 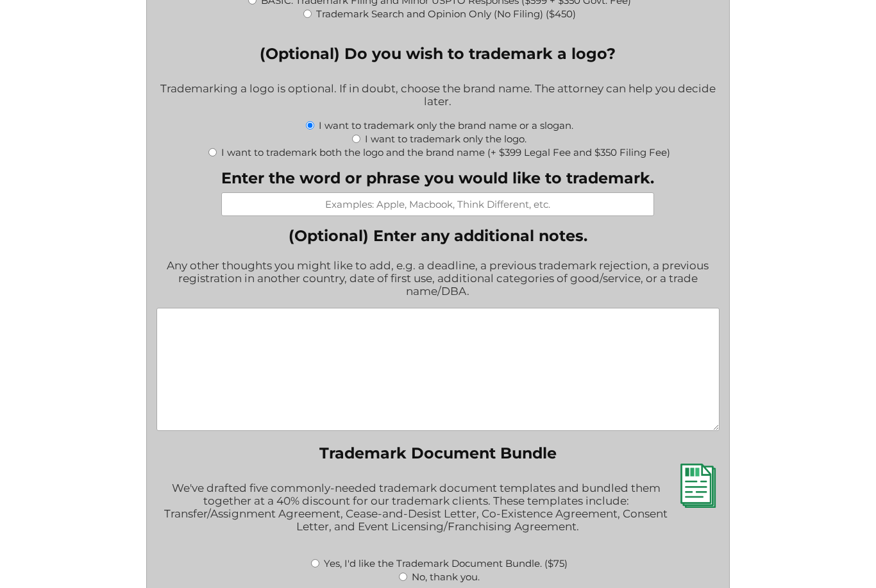 What do you see at coordinates (446, 152) in the screenshot?
I see `label: I want to trademark both the logo and the brand name (+ $399 Legal Fee and $350 Filing Fee)` at bounding box center [446, 152].